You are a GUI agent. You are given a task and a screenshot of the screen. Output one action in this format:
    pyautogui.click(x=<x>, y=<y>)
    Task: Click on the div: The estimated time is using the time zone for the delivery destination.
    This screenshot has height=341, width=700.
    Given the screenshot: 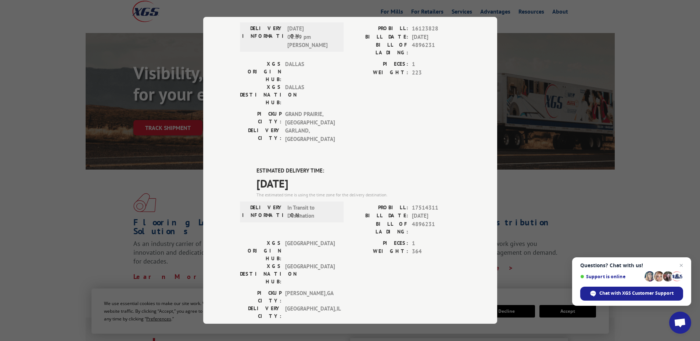 What is the action you would take?
    pyautogui.click(x=358, y=195)
    